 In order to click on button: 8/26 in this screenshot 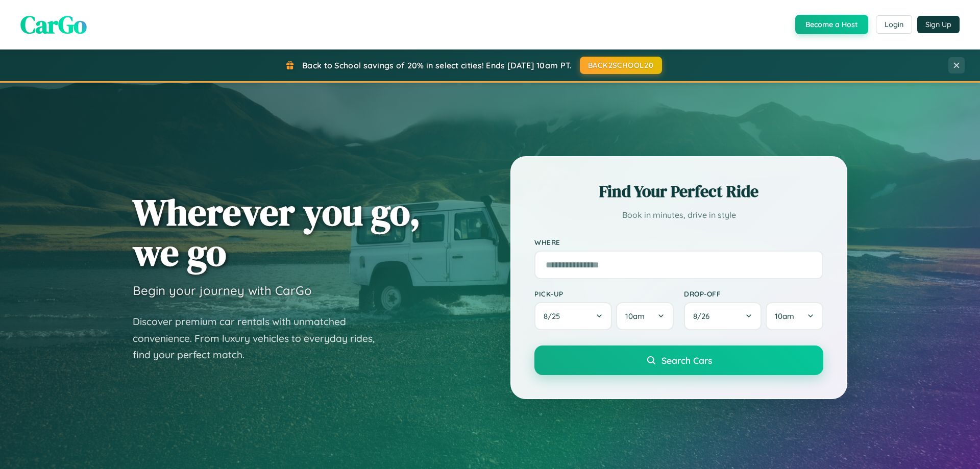, I will do `click(722, 316)`.